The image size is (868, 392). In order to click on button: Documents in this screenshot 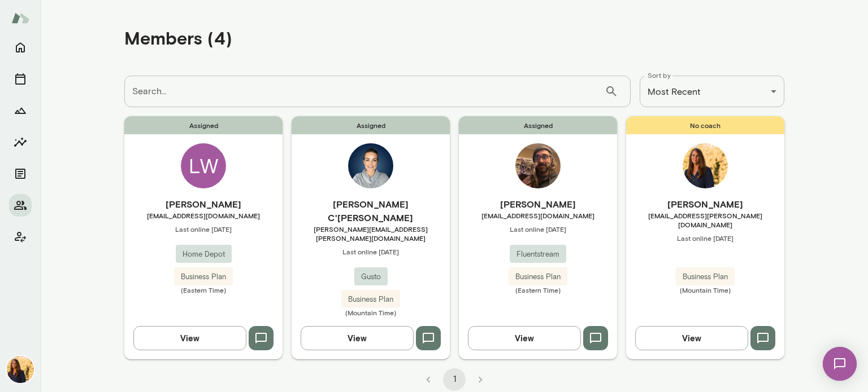, I will do `click(20, 174)`.